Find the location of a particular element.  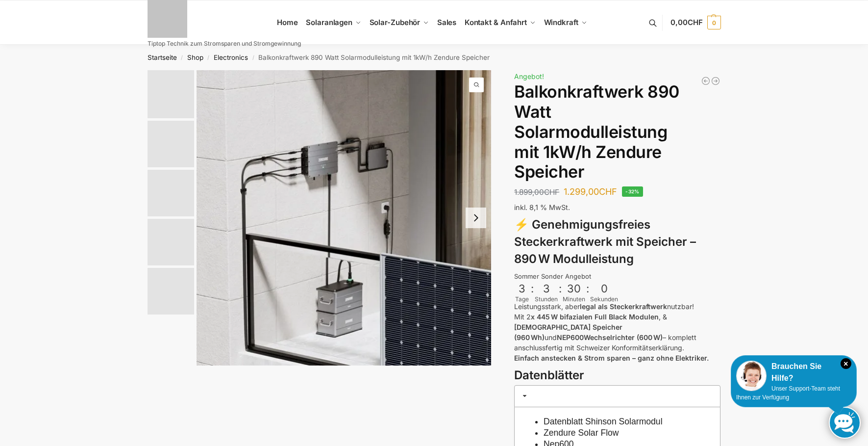

a: Solar-Zubehör is located at coordinates (398, 22).